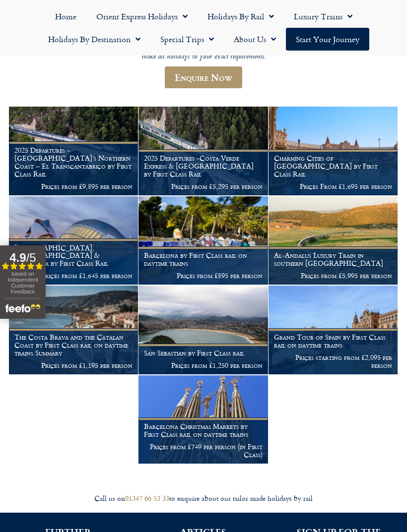 The width and height of the screenshot is (407, 532). Describe the element at coordinates (203, 420) in the screenshot. I see `a: Barcelona Christmas Markets by First Class rail on daytime trains Prices from £749 per person (in...` at that location.